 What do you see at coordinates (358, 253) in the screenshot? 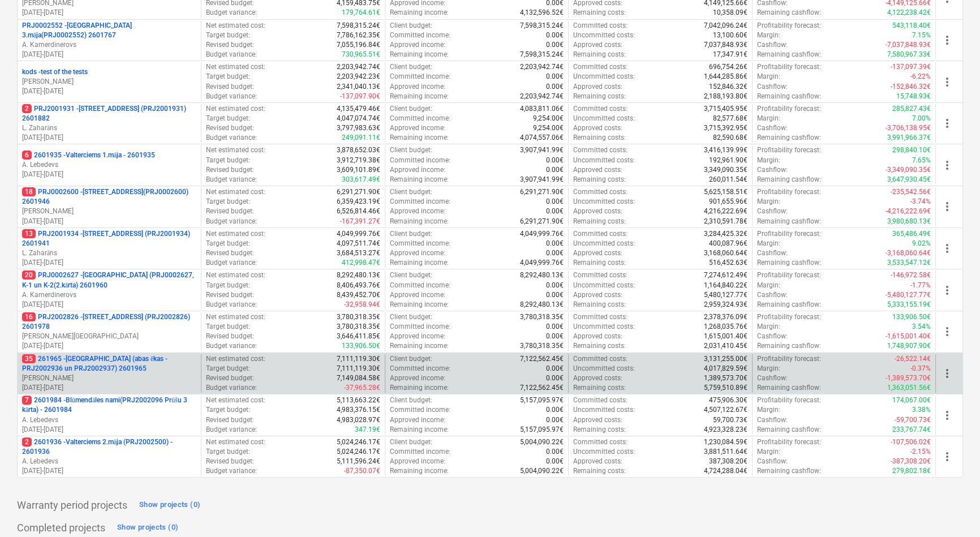
I see `p: 3,684,513.27€` at bounding box center [358, 253].